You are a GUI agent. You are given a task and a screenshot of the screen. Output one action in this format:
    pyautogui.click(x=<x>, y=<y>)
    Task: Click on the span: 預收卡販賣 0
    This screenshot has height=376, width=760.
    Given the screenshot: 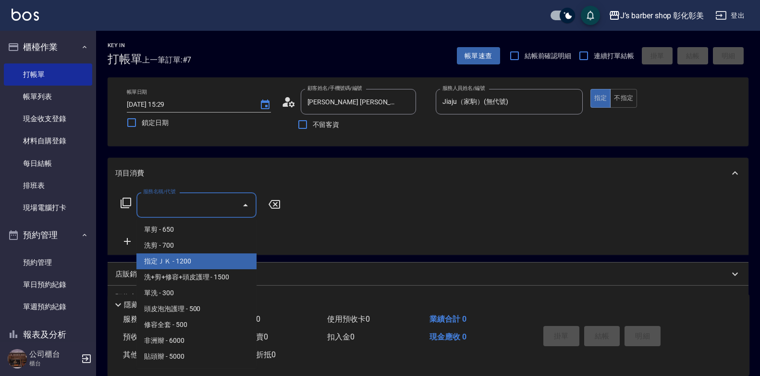 What is the action you would take?
    pyautogui.click(x=144, y=336)
    